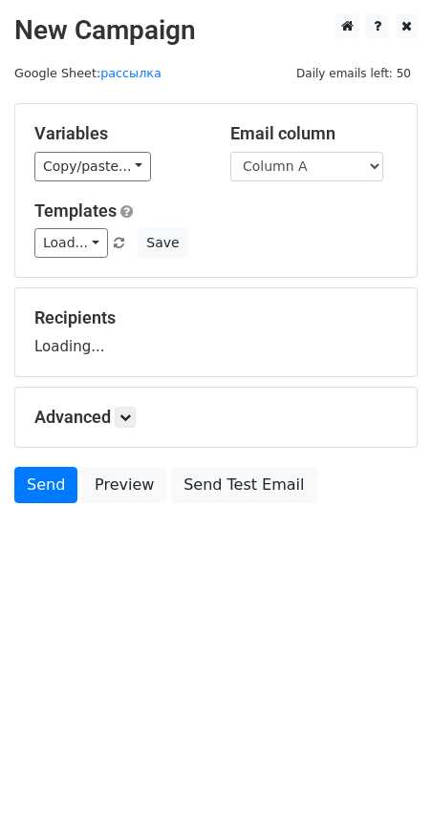 The width and height of the screenshot is (432, 823). I want to click on h5: Recipients, so click(216, 318).